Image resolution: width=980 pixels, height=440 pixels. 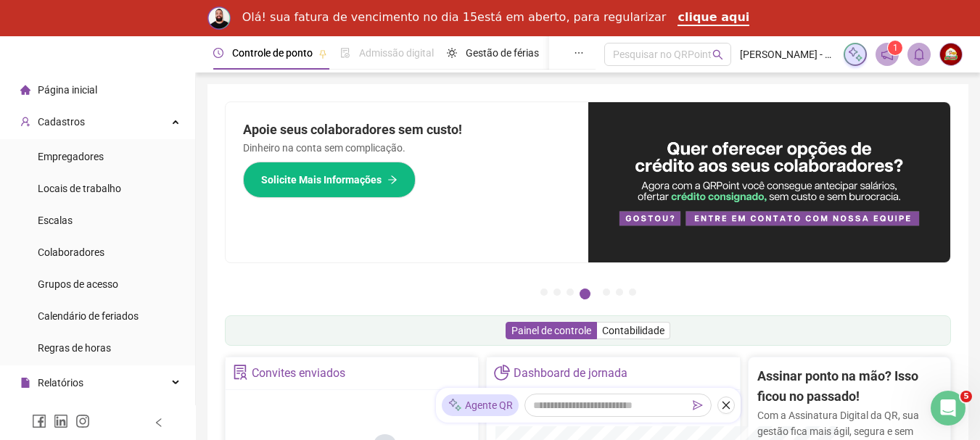 I want to click on span: 5, so click(x=966, y=396).